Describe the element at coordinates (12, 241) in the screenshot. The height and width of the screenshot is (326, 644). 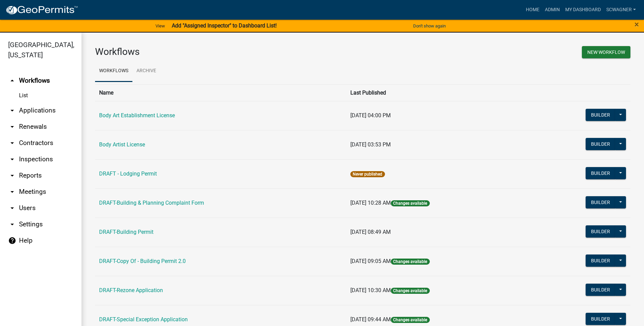
I see `i: help` at that location.